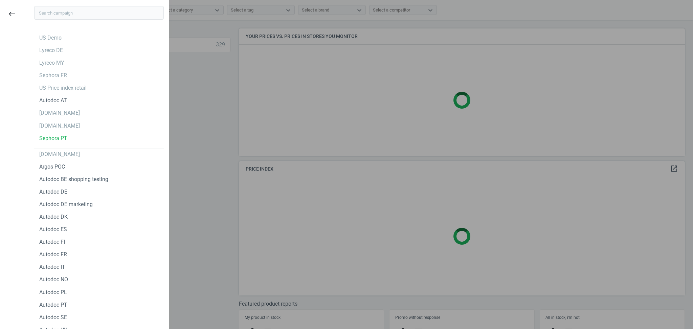 Image resolution: width=693 pixels, height=329 pixels. I want to click on div: Lyreco MY, so click(52, 63).